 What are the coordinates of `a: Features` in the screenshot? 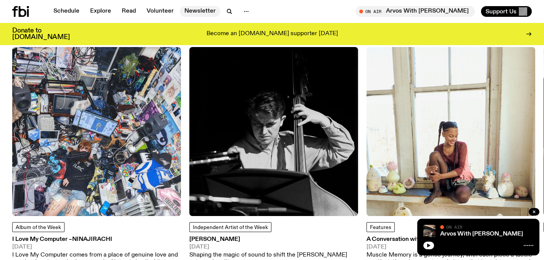 It's located at (381, 227).